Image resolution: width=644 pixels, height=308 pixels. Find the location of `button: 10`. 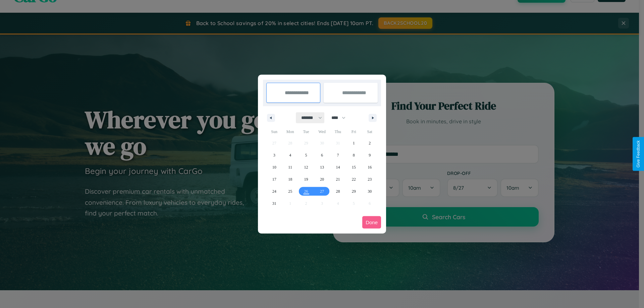

button: 10 is located at coordinates (274, 167).